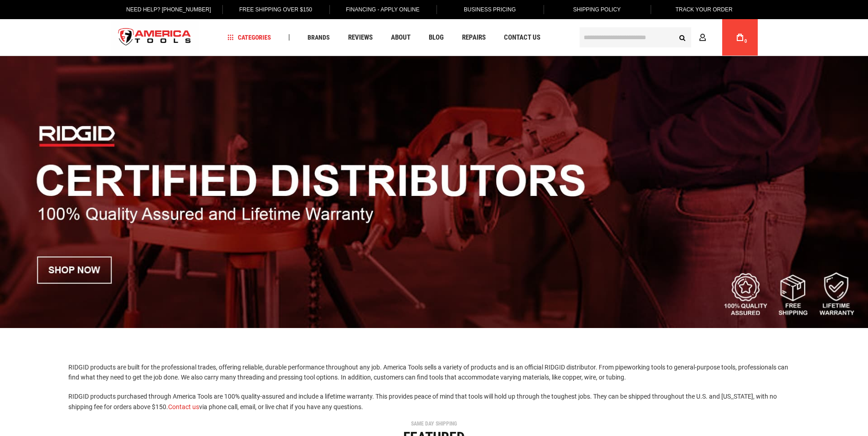 The height and width of the screenshot is (436, 868). I want to click on a: Categories, so click(250, 37).